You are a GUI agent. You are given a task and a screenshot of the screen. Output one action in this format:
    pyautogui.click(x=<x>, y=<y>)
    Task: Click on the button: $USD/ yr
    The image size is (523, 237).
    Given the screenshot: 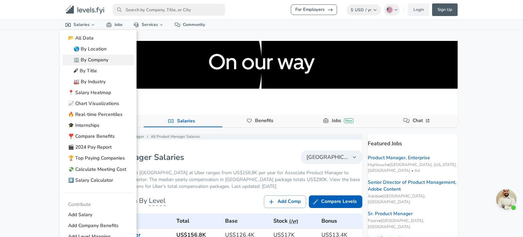 What is the action you would take?
    pyautogui.click(x=364, y=10)
    